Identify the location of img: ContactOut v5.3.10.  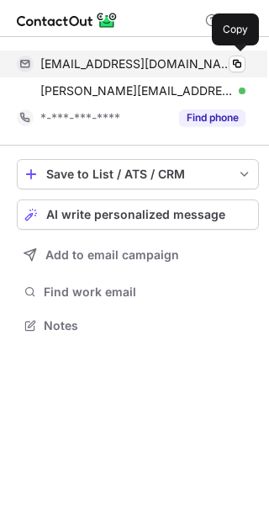
(67, 20).